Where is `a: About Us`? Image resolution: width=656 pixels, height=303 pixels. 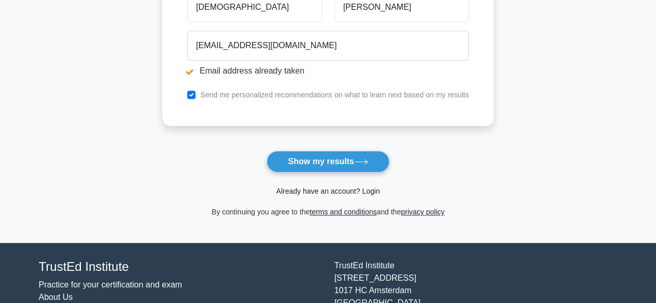 a: About Us is located at coordinates (56, 297).